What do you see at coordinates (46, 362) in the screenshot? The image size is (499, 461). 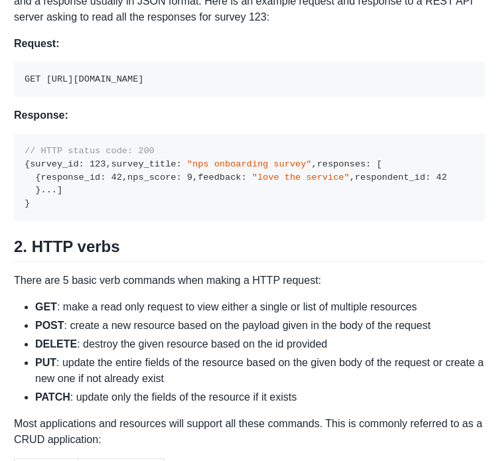 I see `strong: PUT` at bounding box center [46, 362].